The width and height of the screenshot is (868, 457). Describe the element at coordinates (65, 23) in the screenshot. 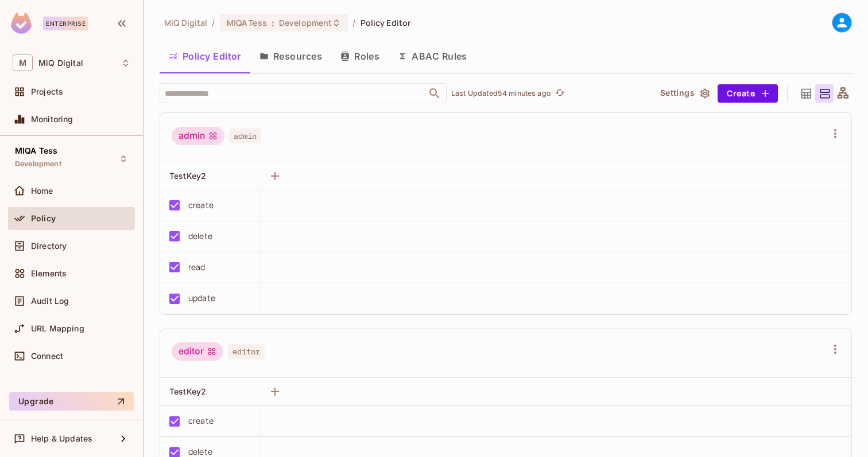

I see `div: Enterprise` at that location.